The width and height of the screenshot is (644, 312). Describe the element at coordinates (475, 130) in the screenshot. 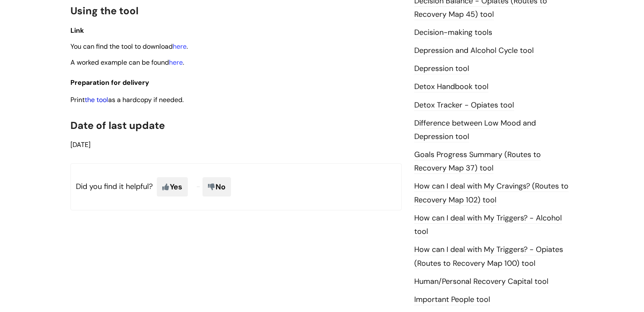

I see `a: Difference between Low Mood and Depression tool` at that location.